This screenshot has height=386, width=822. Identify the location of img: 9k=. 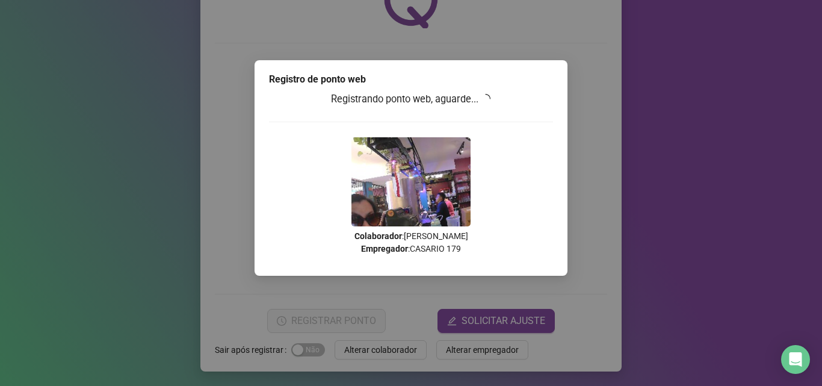
(411, 182).